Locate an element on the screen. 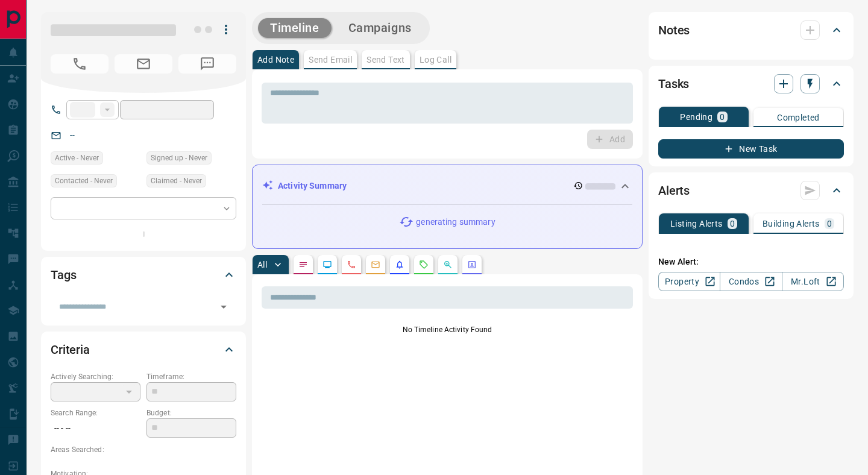  button: Timeline is located at coordinates (295, 28).